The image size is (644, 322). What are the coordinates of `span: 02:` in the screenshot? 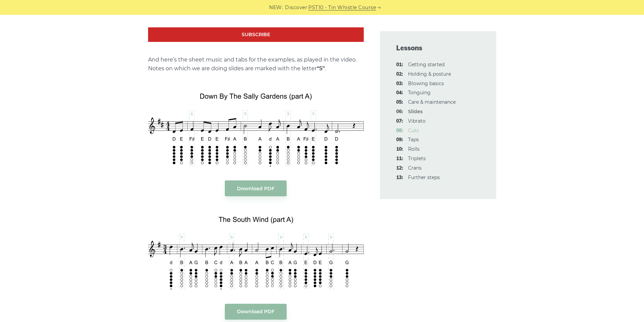 It's located at (400, 74).